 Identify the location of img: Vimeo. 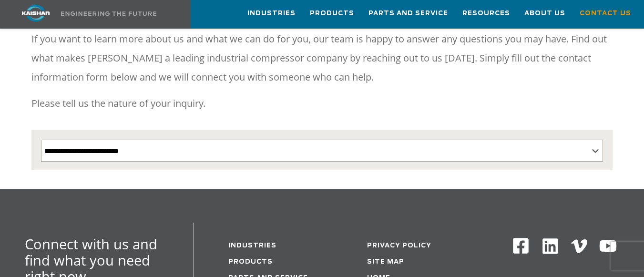
(579, 246).